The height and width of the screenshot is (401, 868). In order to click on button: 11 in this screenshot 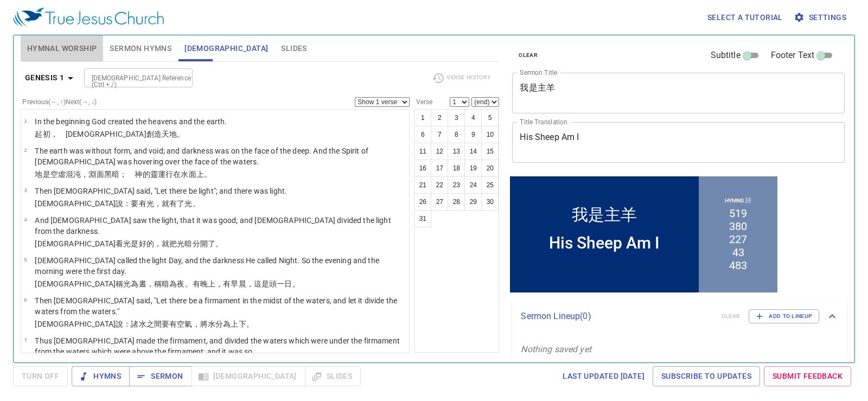, I will do `click(422, 152)`.